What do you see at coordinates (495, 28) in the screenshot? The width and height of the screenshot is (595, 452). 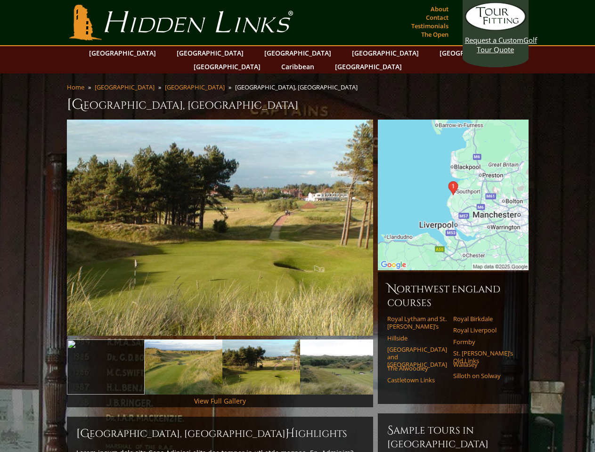 I see `a: Request a CustomGolf Tour Quote` at bounding box center [495, 28].